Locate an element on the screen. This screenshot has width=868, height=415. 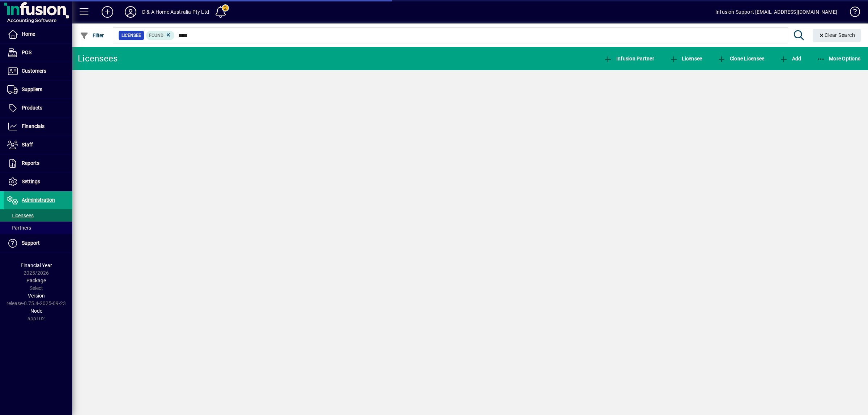
span: Products is located at coordinates (32, 108).